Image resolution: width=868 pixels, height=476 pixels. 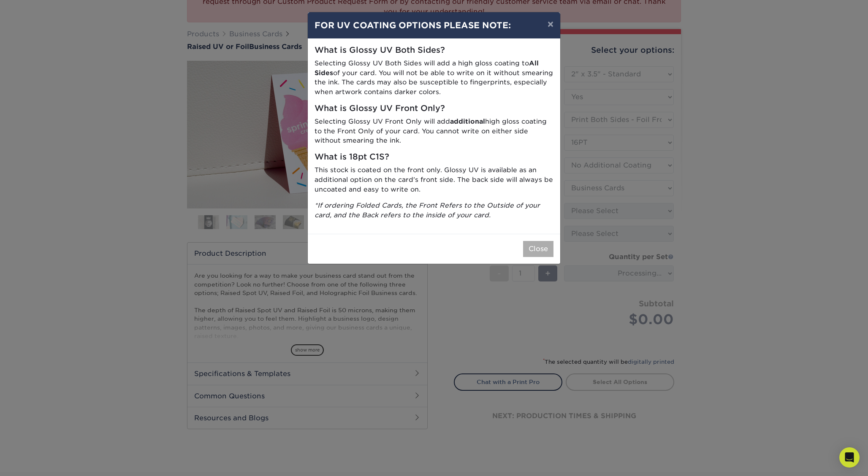 I want to click on p: Selecting Glossy UV Front Only will add high gloss coating to the Front Only of your card. You ca..., so click(x=434, y=131).